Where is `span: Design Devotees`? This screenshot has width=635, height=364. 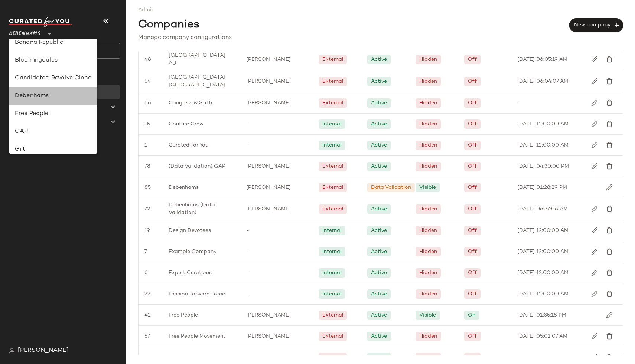 span: Design Devotees is located at coordinates (190, 231).